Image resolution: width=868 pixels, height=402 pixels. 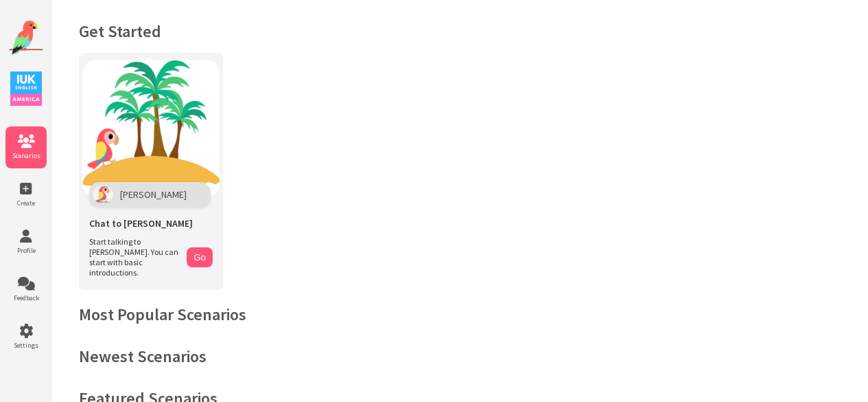 I want to click on h1: Get Started, so click(x=460, y=31).